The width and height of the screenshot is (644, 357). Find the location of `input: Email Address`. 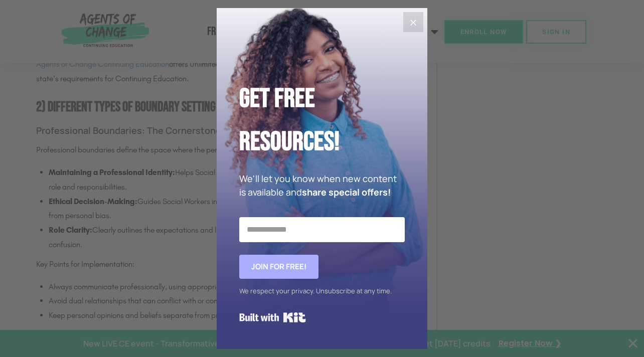

input: Email Address is located at coordinates (322, 230).